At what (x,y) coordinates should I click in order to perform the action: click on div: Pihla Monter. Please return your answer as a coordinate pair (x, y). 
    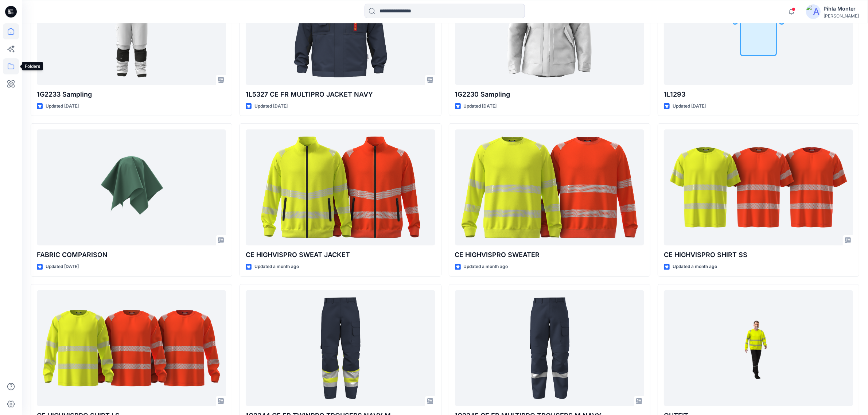
    Looking at the image, I should click on (841, 9).